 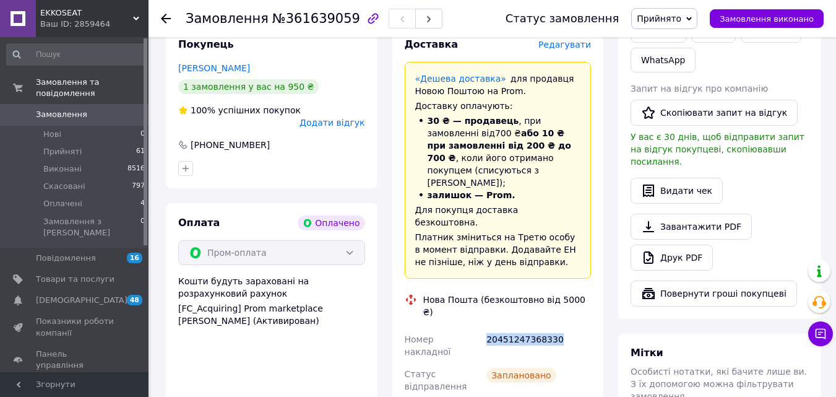 What do you see at coordinates (92, 88) in the screenshot?
I see `span: Замовлення та повідомлення` at bounding box center [92, 88].